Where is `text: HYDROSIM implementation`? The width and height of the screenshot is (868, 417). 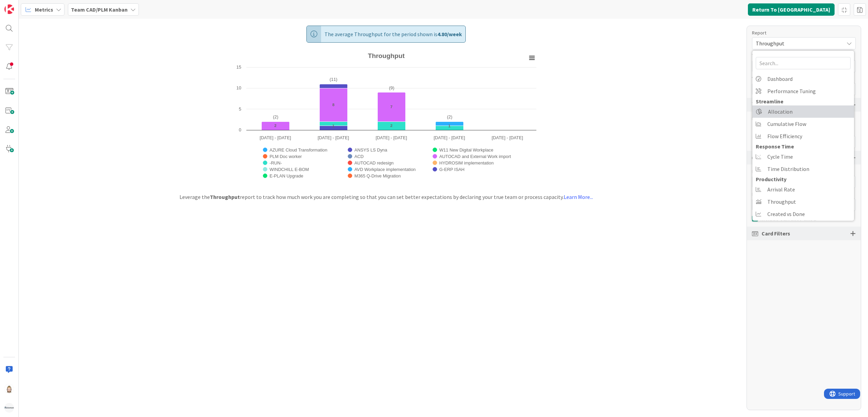
text: HYDROSIM implementation is located at coordinates (466, 162).